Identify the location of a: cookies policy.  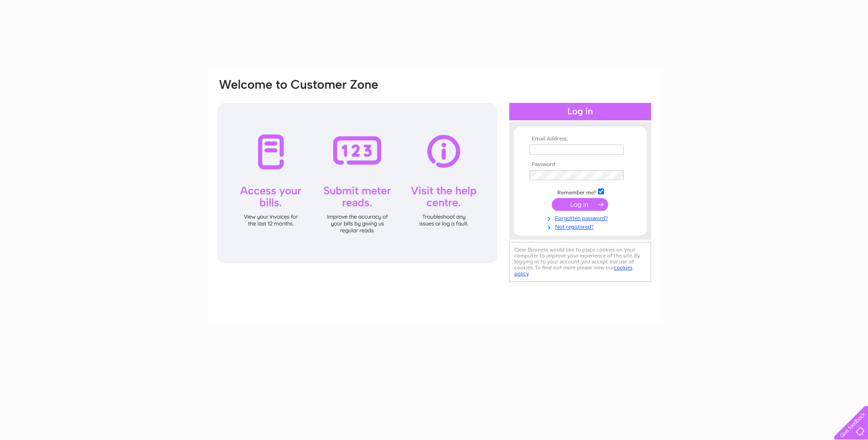
(573, 270).